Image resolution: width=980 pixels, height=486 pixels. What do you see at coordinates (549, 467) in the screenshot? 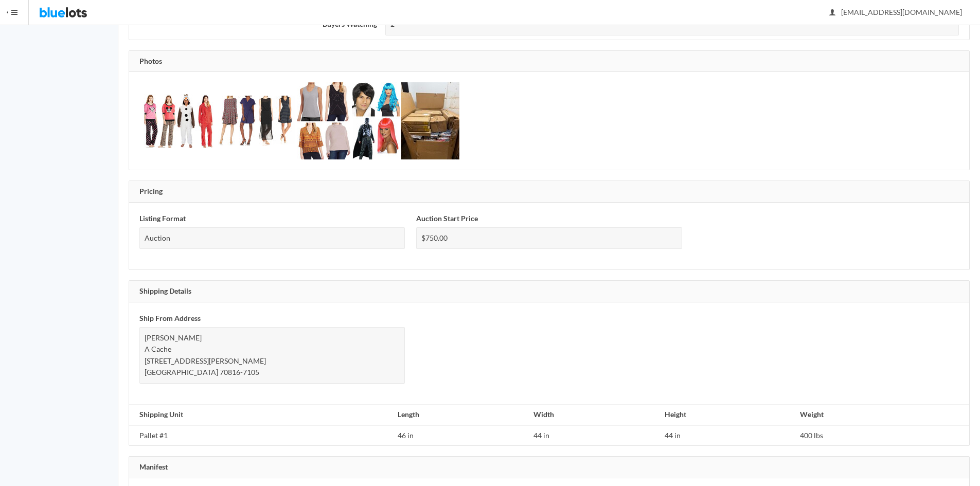
I see `div: Manifest` at bounding box center [549, 467].